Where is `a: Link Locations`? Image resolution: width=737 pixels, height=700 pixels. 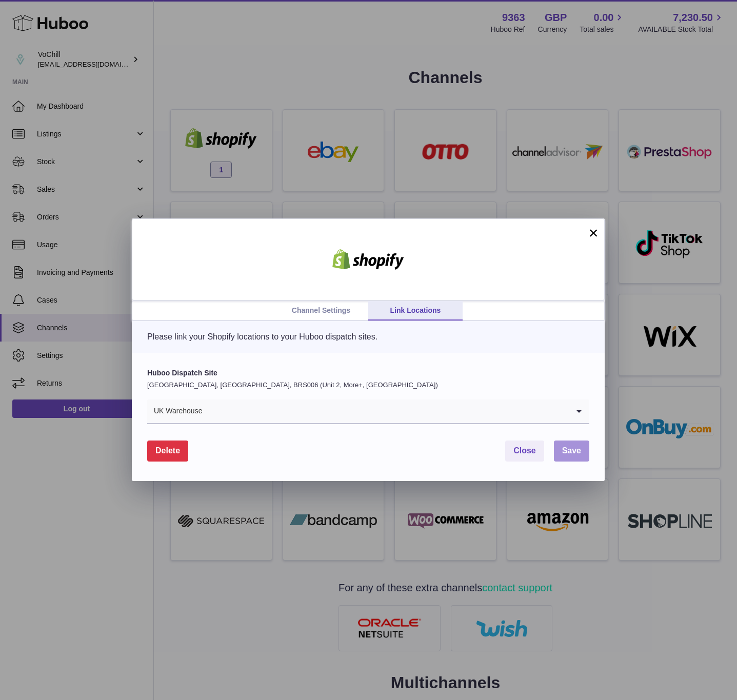
a: Link Locations is located at coordinates (416, 311).